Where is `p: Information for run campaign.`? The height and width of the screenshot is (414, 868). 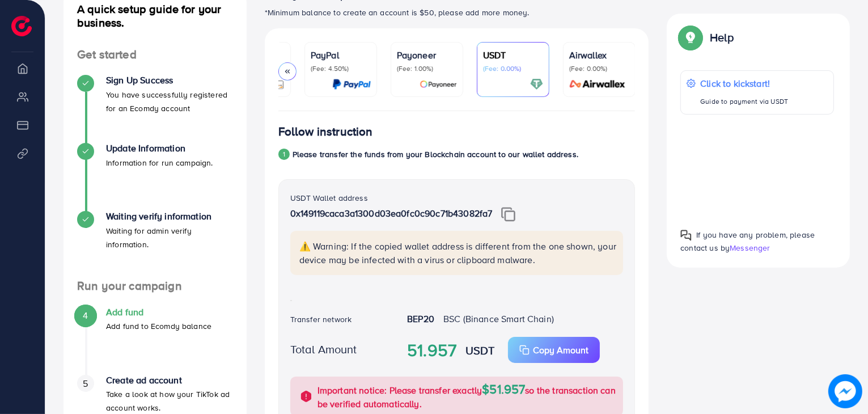
p: Information for run campaign. is located at coordinates (159, 163).